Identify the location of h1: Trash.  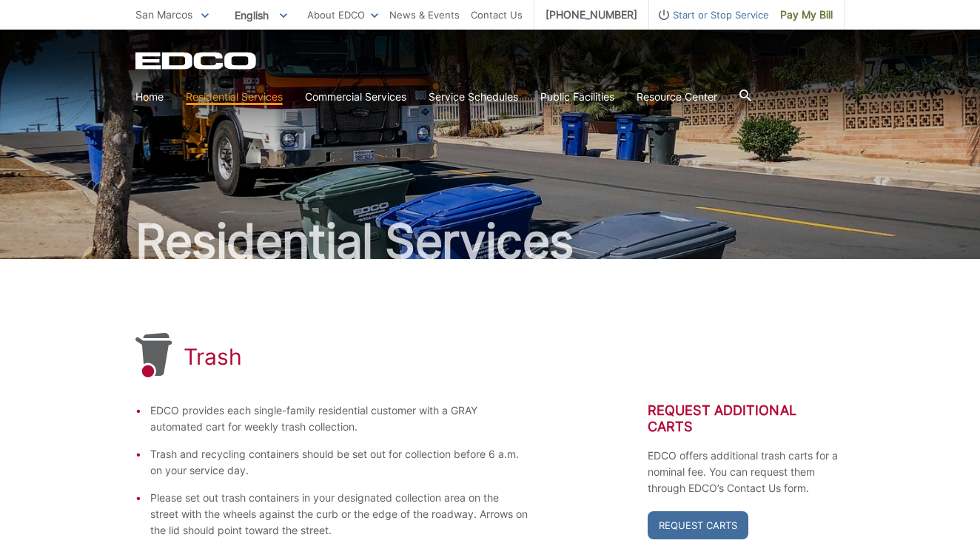
(213, 356).